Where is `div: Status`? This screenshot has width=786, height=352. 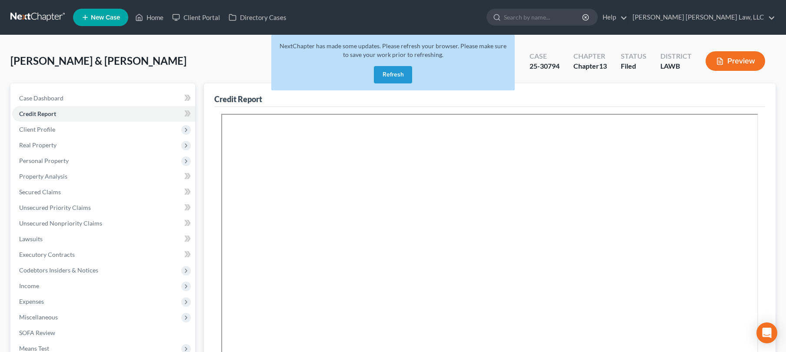 div: Status is located at coordinates (633, 56).